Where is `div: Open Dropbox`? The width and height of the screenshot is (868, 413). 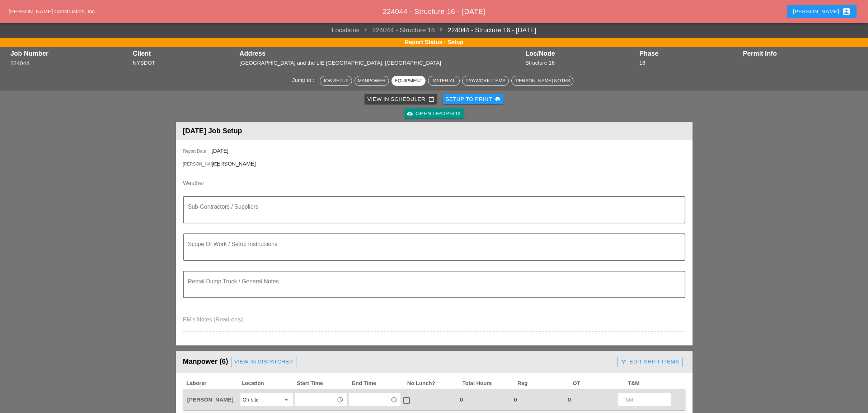
div: Open Dropbox is located at coordinates (434, 114).